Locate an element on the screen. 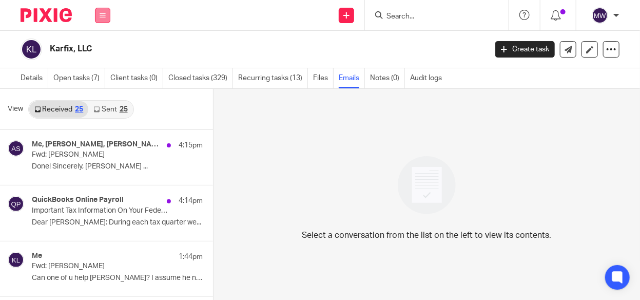 Image resolution: width=640 pixels, height=300 pixels. a: Received25 is located at coordinates (59, 109).